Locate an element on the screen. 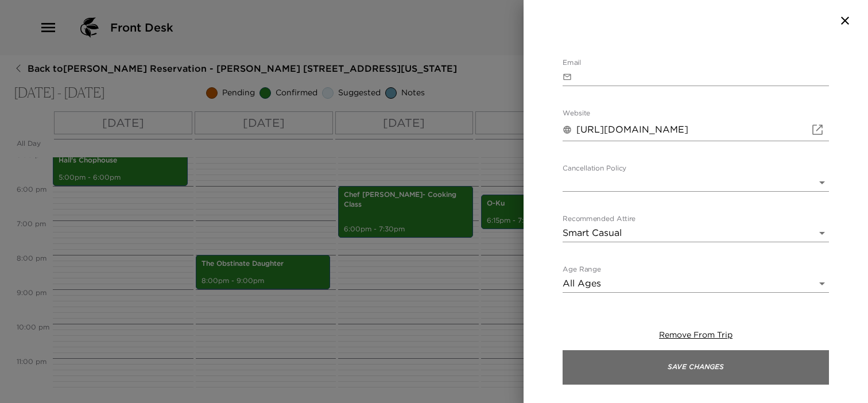  label: Age Range is located at coordinates (581, 269).